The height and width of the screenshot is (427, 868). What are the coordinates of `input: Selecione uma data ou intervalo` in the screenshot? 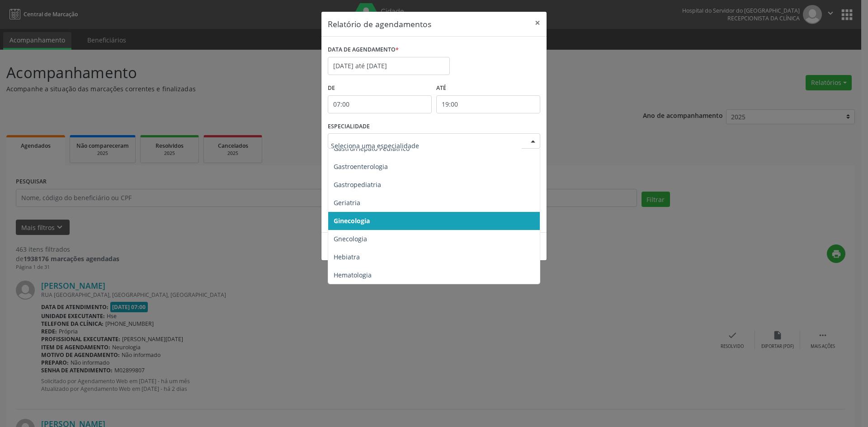 It's located at (388, 66).